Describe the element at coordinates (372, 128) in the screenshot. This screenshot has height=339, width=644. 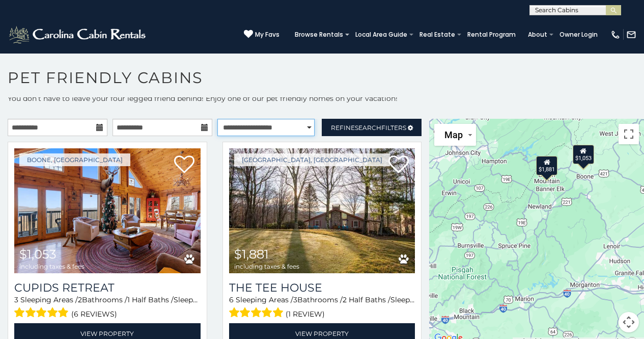
I see `a: RefineSearchFilters` at that location.